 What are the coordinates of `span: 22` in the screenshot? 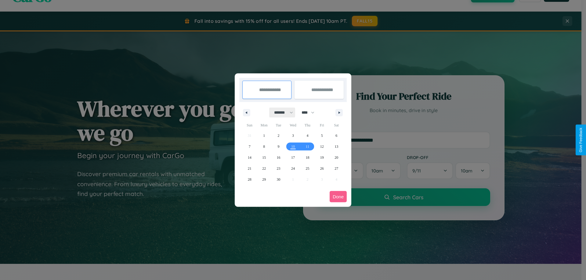 It's located at (264, 169).